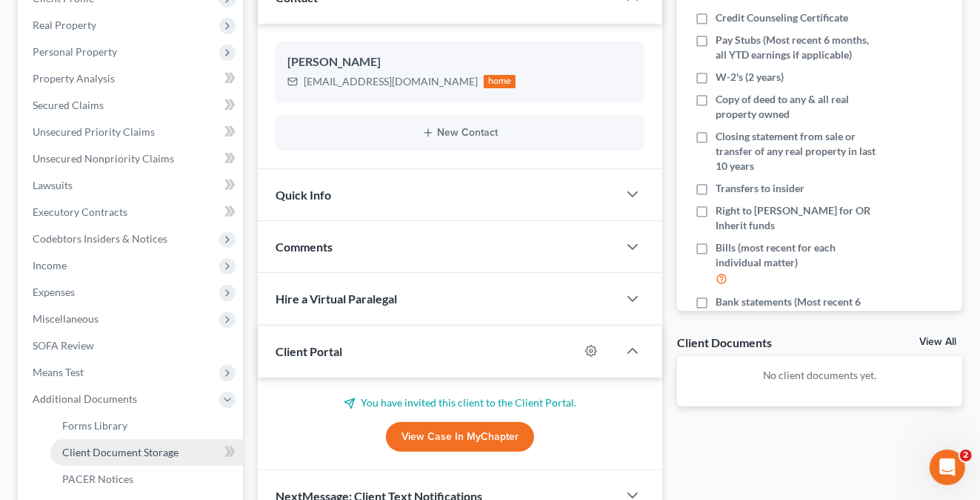  Describe the element at coordinates (798, 107) in the screenshot. I see `span: Copy of deed to any & all real property owned` at that location.